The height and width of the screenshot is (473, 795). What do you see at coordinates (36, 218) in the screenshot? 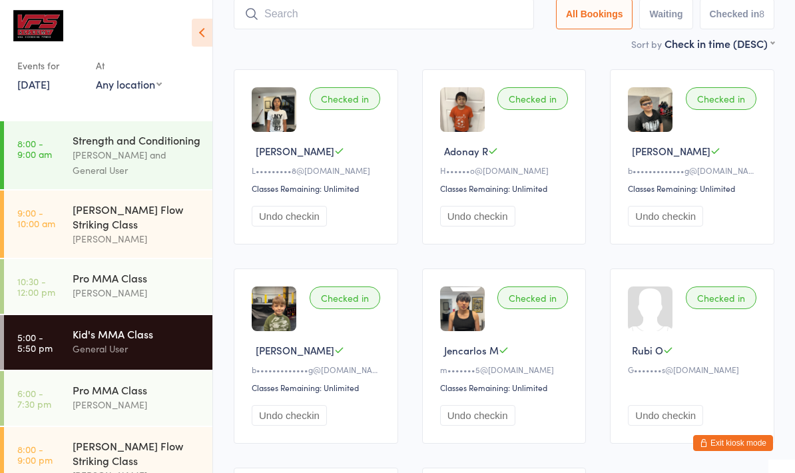
I see `time: 9:00 - 10:00 am` at bounding box center [36, 218].